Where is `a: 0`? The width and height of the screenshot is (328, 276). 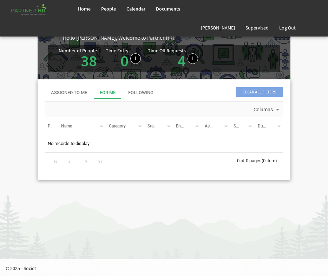 a: 0 is located at coordinates (124, 61).